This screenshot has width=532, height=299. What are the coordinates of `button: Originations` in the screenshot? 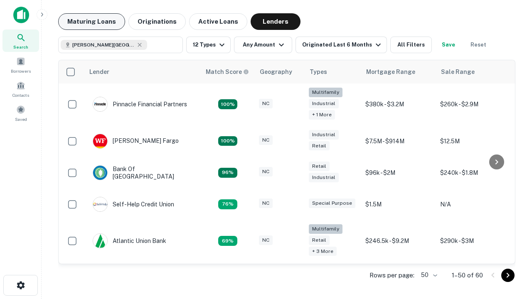 It's located at (157, 22).